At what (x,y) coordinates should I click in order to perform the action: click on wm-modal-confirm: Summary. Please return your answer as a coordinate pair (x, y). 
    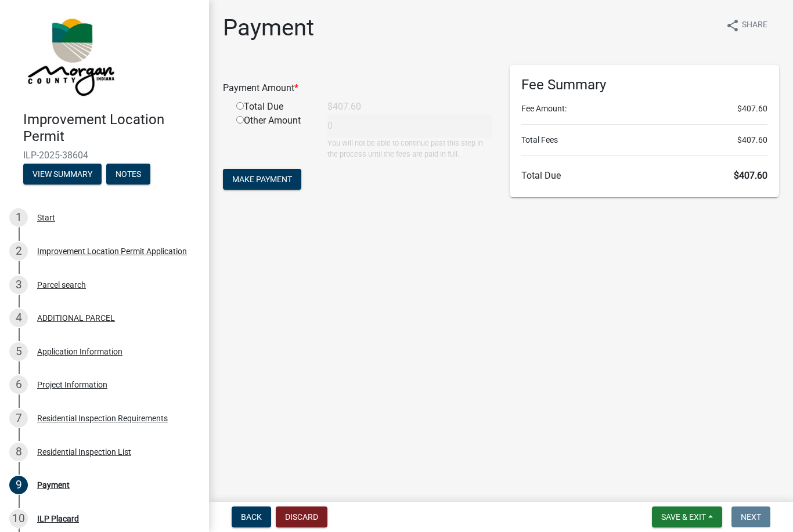
    Looking at the image, I should click on (62, 175).